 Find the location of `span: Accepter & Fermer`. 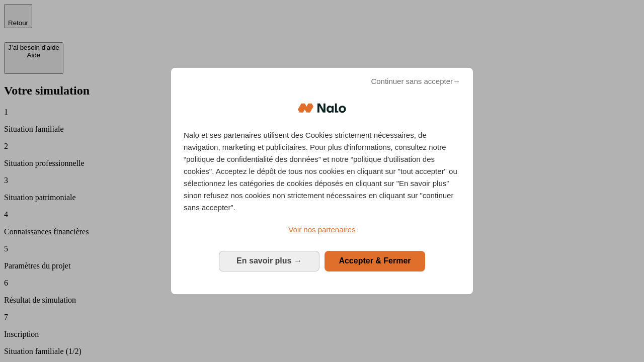

span: Accepter & Fermer is located at coordinates (374, 260).